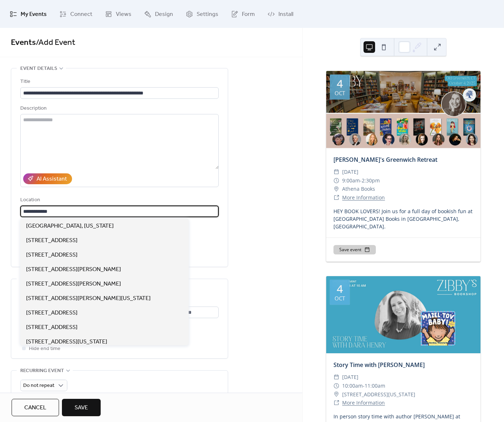 This screenshot has height=422, width=504. What do you see at coordinates (208, 14) in the screenshot?
I see `span: Settings` at bounding box center [208, 14].